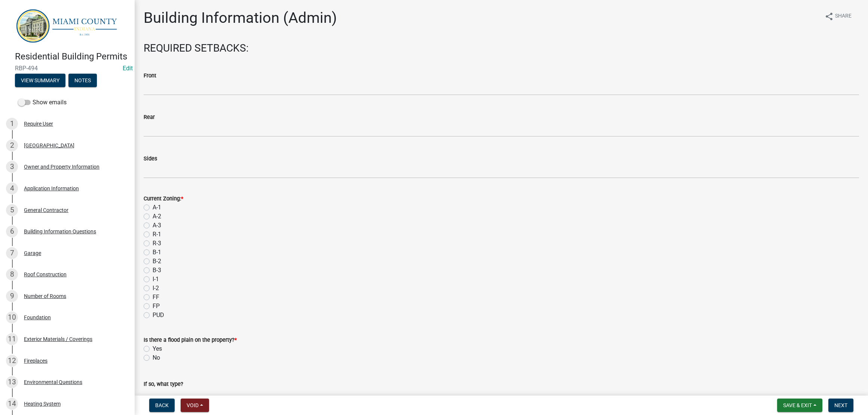 The image size is (868, 415). Describe the element at coordinates (12, 232) in the screenshot. I see `div: 6` at that location.